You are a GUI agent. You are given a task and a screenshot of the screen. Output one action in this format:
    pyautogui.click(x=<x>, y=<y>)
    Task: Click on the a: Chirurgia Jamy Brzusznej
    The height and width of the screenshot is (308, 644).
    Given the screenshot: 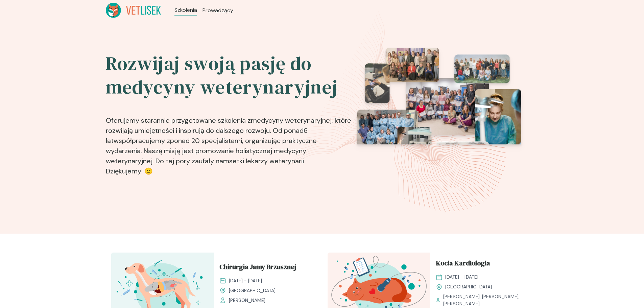 What is the action you would take?
    pyautogui.click(x=266, y=268)
    